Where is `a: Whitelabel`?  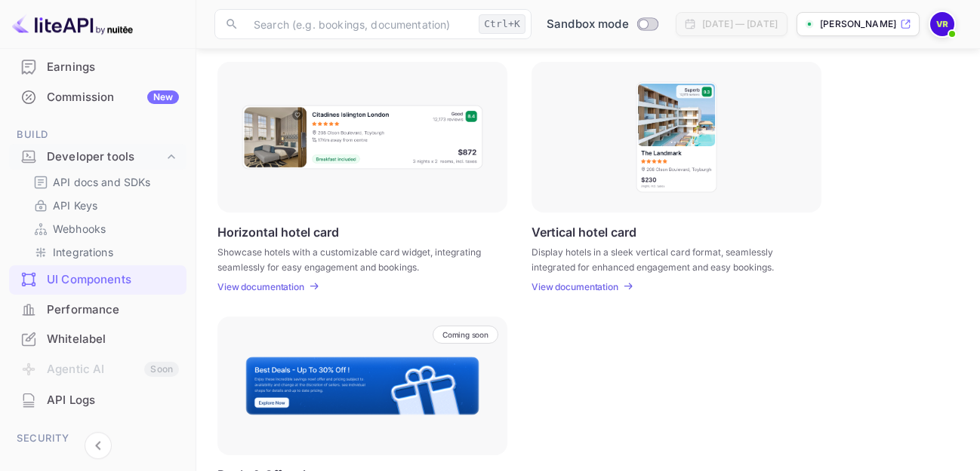
a: Whitelabel is located at coordinates (97, 339).